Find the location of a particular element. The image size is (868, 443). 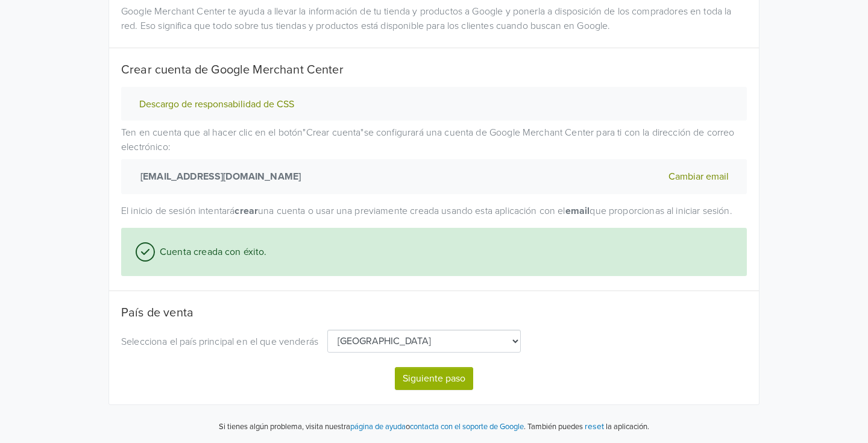

div: Google Merchant Center te ayuda a llevar la información de tu tienda y productos a Google y poner... is located at coordinates (434, 19).